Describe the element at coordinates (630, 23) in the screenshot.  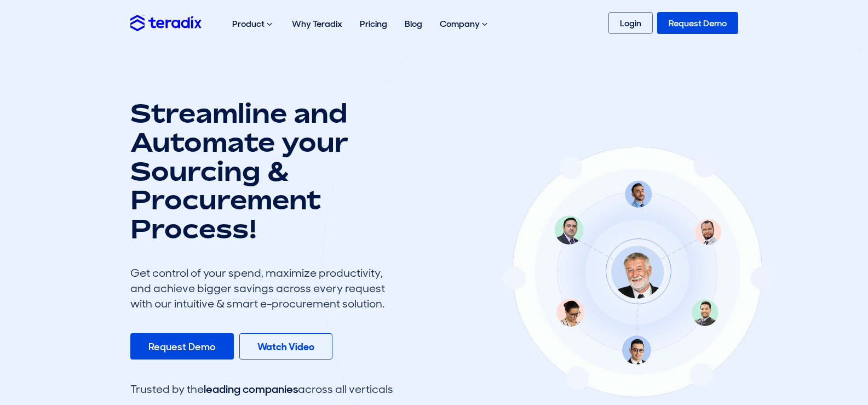
I see `a: Login` at that location.